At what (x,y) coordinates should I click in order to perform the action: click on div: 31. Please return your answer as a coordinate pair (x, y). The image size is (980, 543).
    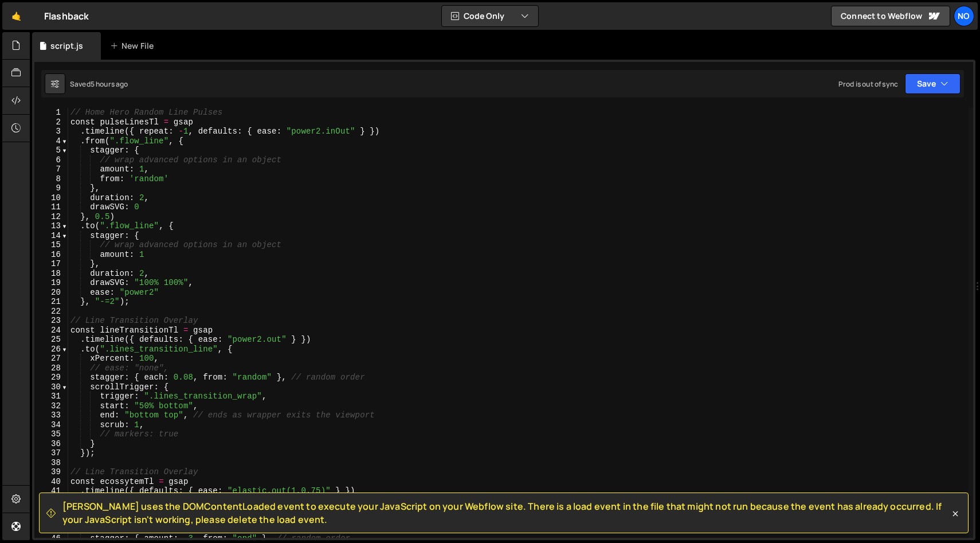
    Looking at the image, I should click on (51, 397).